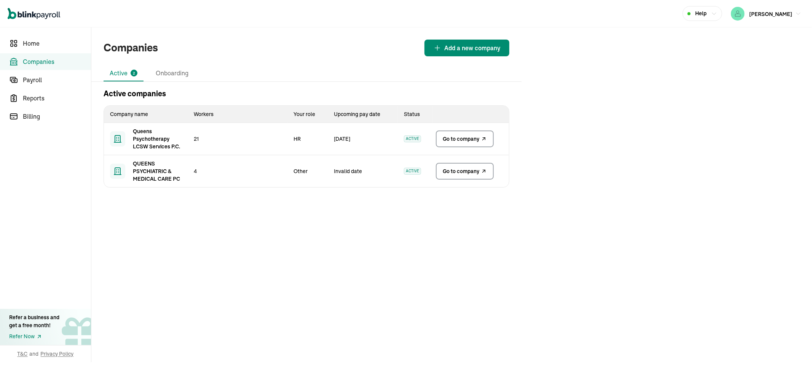 The width and height of the screenshot is (812, 385). Describe the element at coordinates (237, 114) in the screenshot. I see `th: Workers` at that location.